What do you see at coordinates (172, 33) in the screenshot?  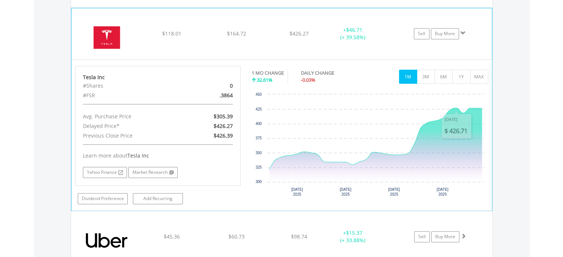 I see `span: $118.01` at bounding box center [172, 33].